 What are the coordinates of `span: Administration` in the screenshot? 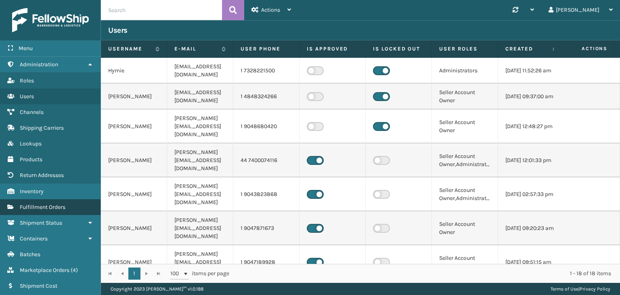 It's located at (39, 64).